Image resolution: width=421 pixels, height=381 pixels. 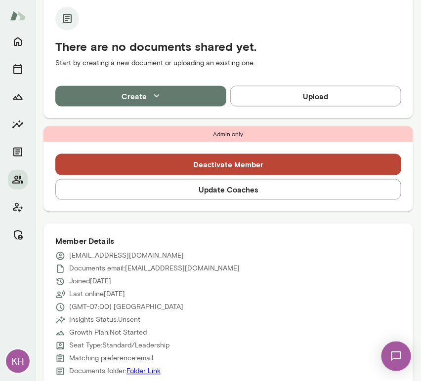 What do you see at coordinates (143, 372) in the screenshot?
I see `a: Folder Link` at bounding box center [143, 372].